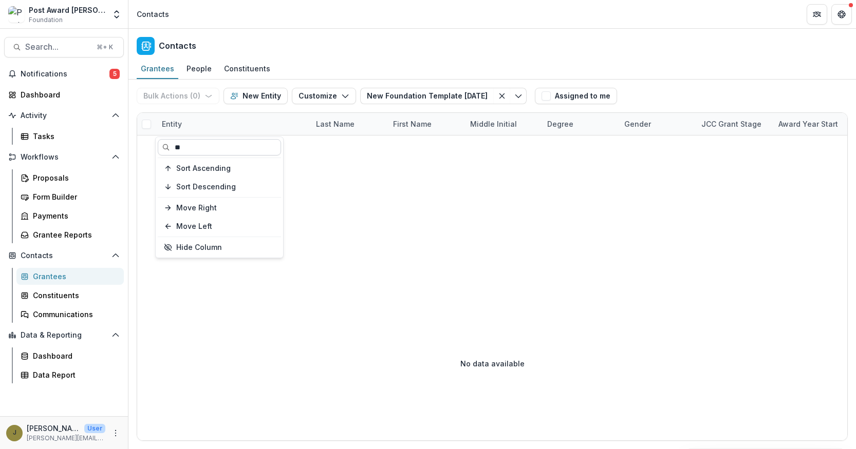  What do you see at coordinates (70, 197) in the screenshot?
I see `a: Form Builder` at bounding box center [70, 197].